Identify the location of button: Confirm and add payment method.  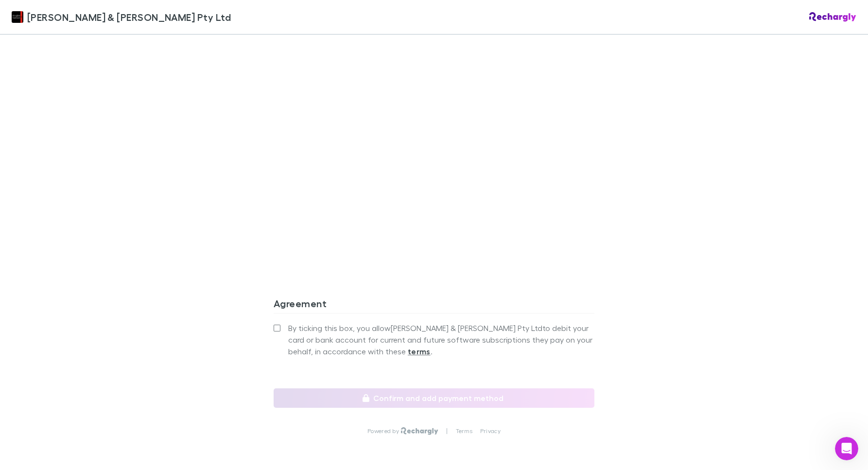
(434, 398).